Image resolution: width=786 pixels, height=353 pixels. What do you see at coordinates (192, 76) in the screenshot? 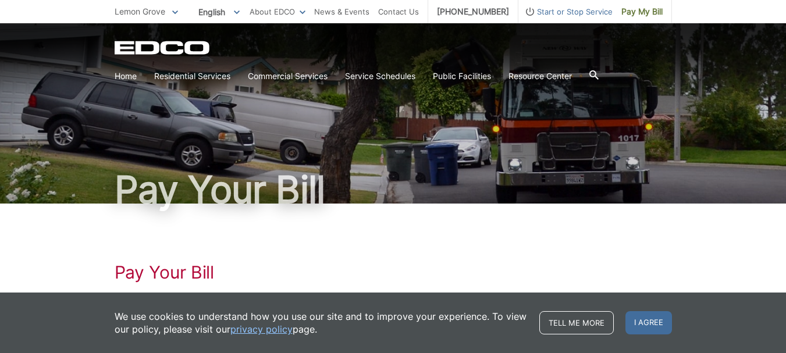
I see `a: Residential Services` at bounding box center [192, 76].